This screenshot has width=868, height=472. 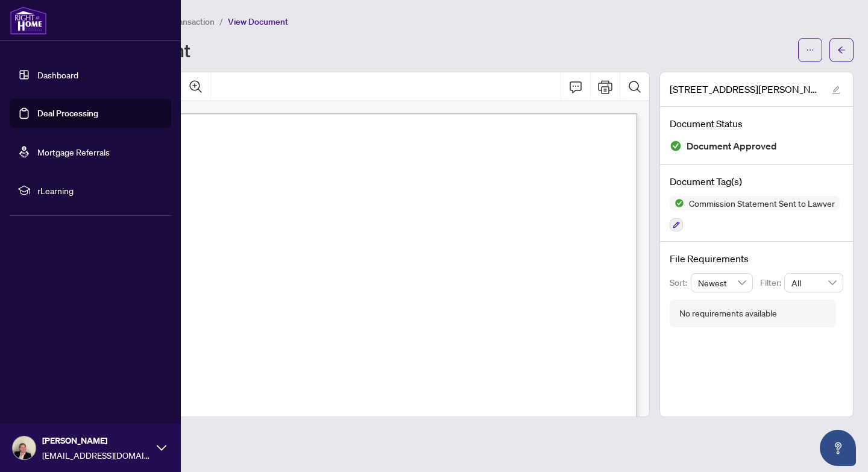 I want to click on span: Newest, so click(x=722, y=283).